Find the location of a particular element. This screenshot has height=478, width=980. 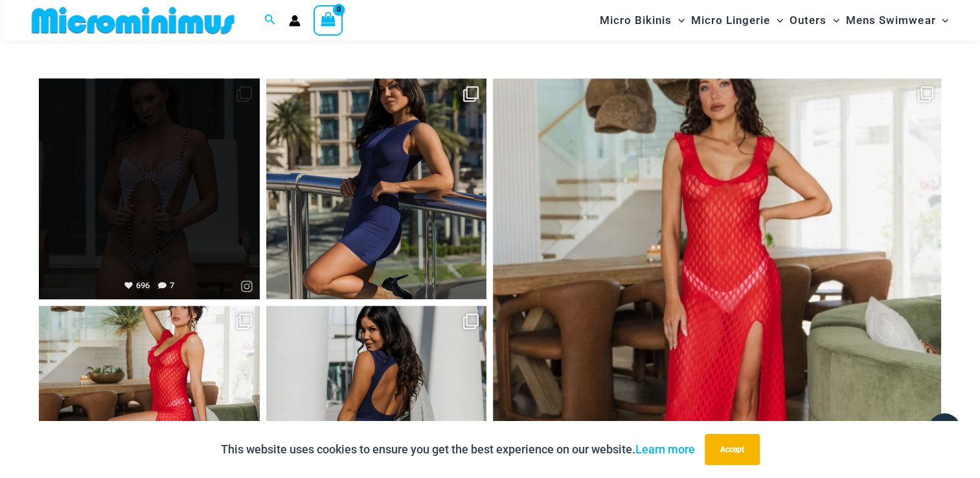

a: Search icon link is located at coordinates (270, 20).